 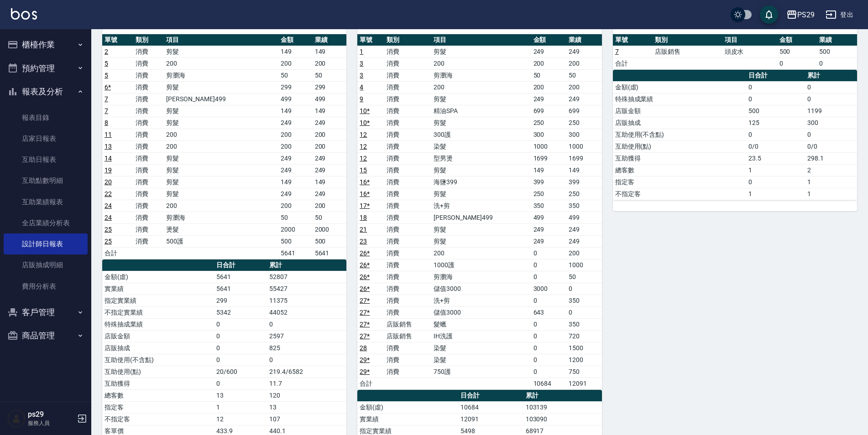 I want to click on img: Person, so click(x=17, y=419).